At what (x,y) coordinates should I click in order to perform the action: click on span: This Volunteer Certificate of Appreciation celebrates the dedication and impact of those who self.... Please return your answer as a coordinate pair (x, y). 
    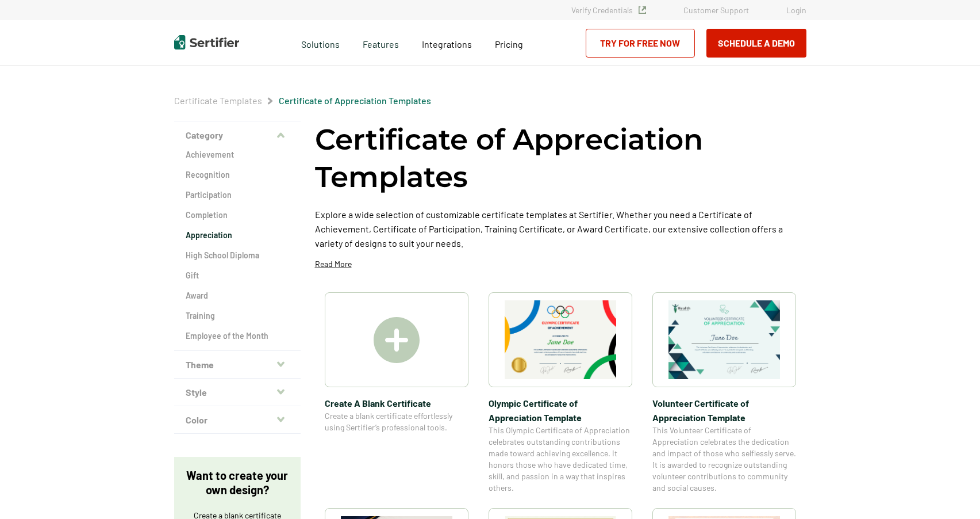
    Looking at the image, I should click on (724, 459).